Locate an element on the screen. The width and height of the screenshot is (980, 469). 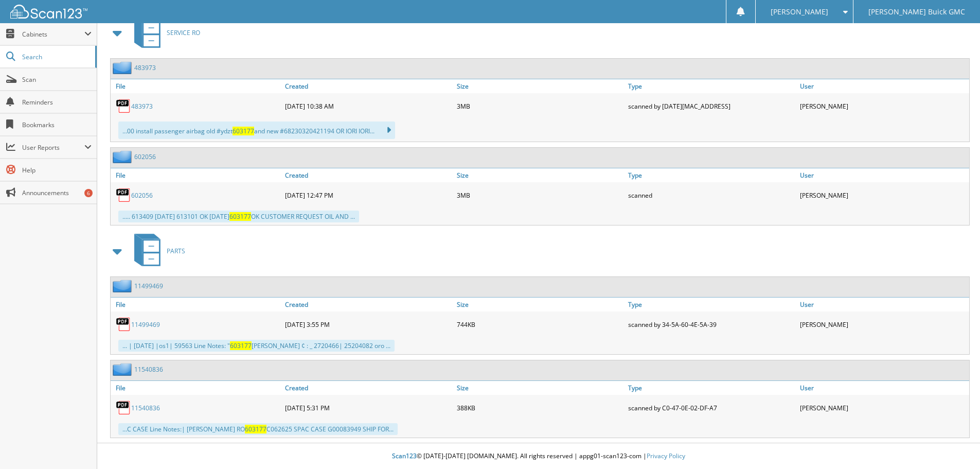
span: SERVICE RO is located at coordinates (183, 32).